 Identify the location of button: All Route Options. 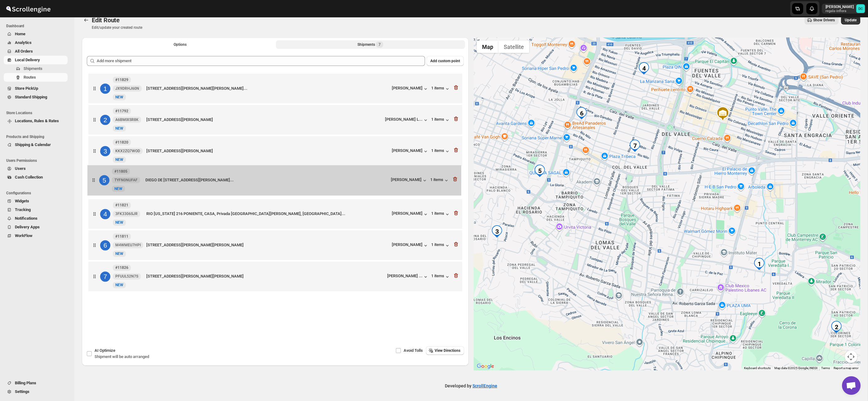
(180, 45).